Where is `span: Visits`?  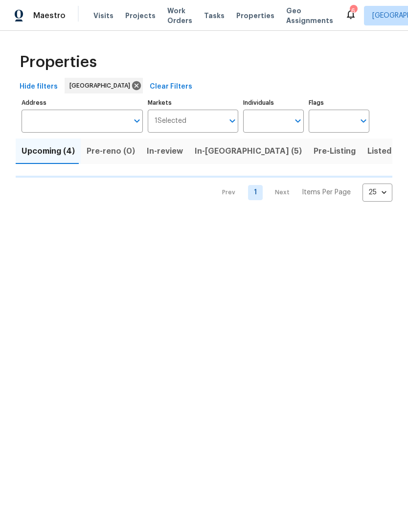
span: Visits is located at coordinates (103, 16).